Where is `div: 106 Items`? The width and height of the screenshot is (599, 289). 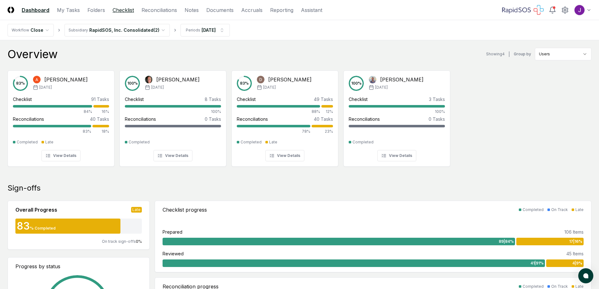
div: 106 Items is located at coordinates (574, 232).